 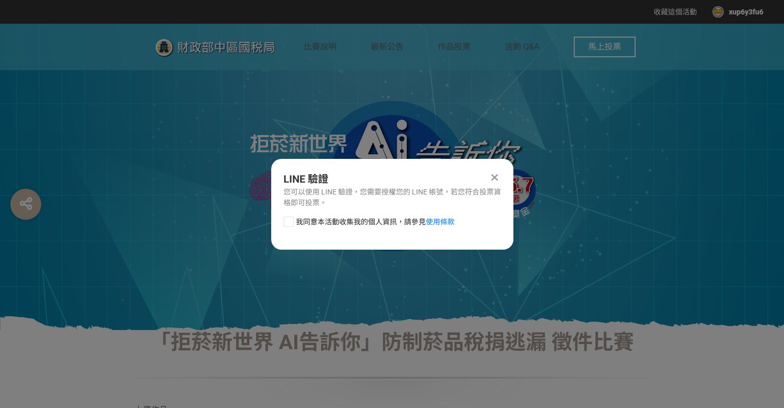 I want to click on span: 收藏這個活動, so click(x=675, y=12).